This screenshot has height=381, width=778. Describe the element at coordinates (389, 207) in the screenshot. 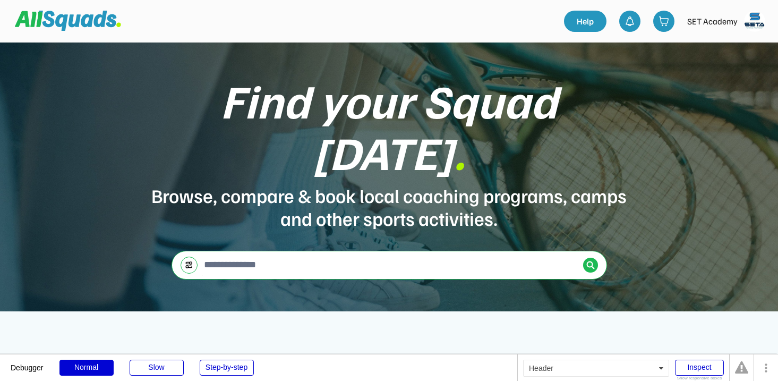

I see `div: Browse, compare & book local coaching programs, camps and other sports activities.` at that location.